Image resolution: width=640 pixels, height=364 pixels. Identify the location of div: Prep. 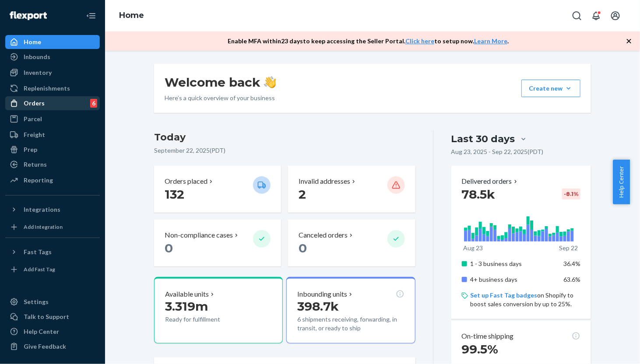
(30, 150).